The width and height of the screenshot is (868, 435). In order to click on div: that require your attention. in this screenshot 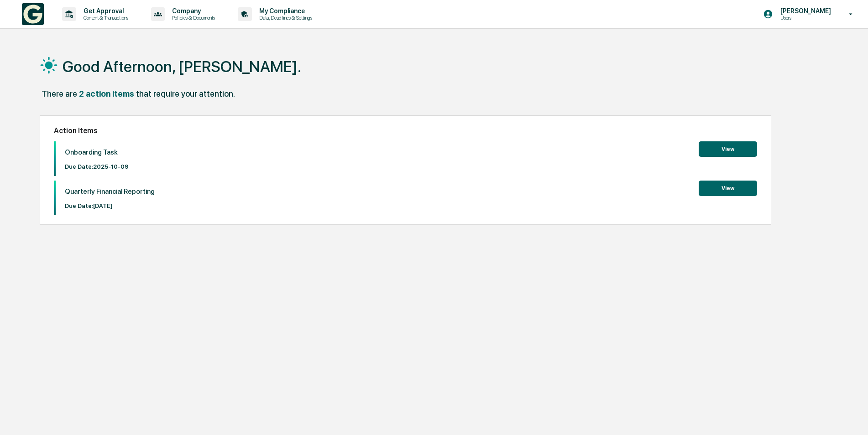, I will do `click(185, 94)`.